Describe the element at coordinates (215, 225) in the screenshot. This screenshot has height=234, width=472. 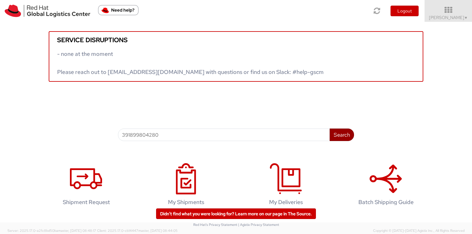
I see `a: Red Hat's Privacy Statement` at that location.